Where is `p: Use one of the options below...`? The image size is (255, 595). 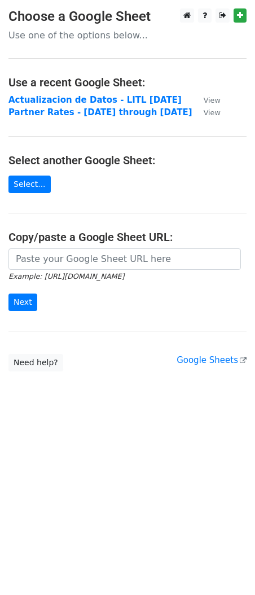
p: Use one of the options below... is located at coordinates (128, 35).